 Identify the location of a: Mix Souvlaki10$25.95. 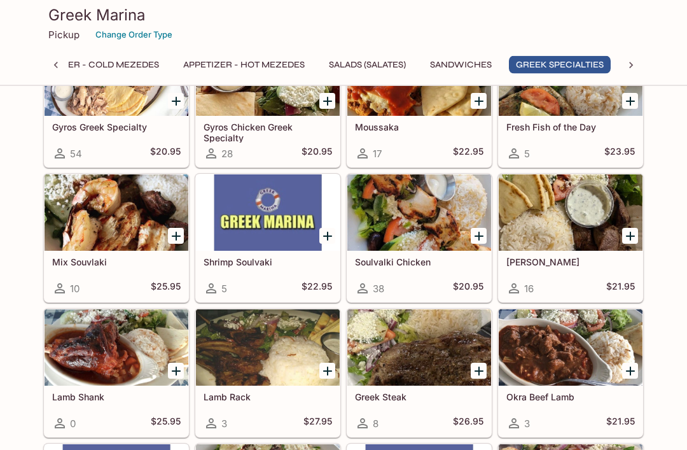
(116, 239).